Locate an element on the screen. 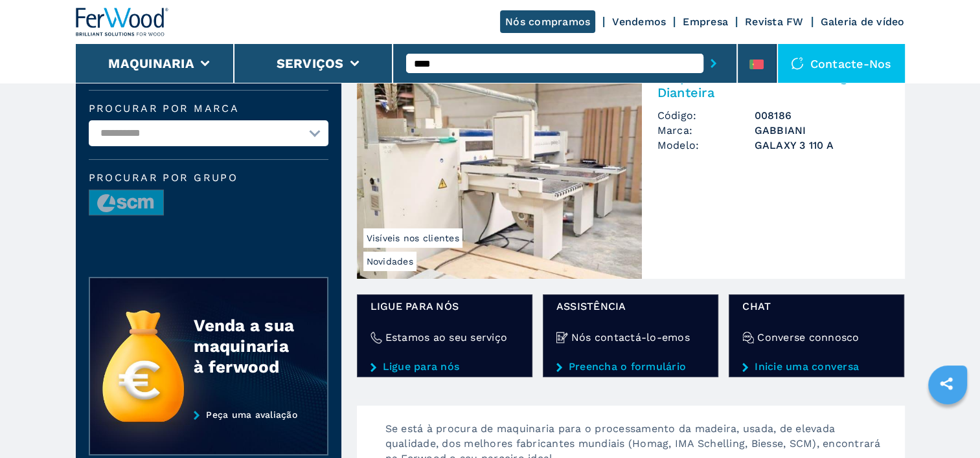  h4: Nós contactá-lo-emos is located at coordinates (630, 337).